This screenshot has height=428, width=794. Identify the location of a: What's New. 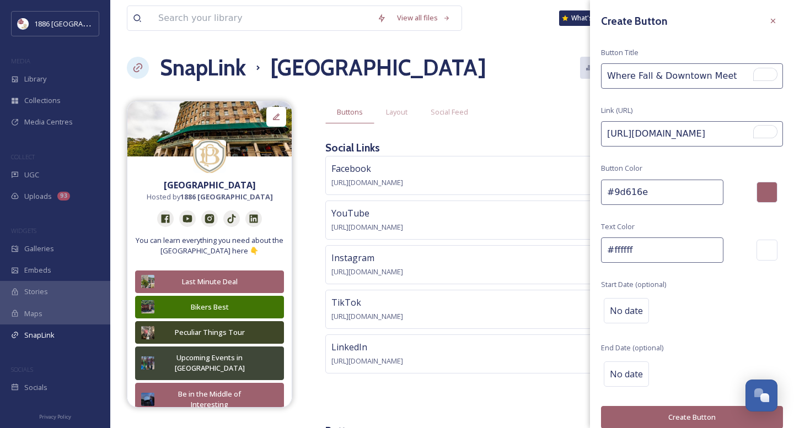
(587, 18).